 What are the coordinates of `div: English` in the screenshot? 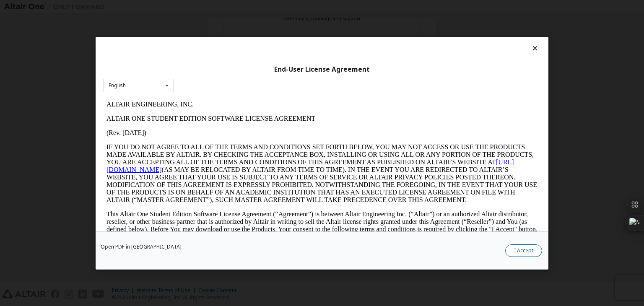 It's located at (117, 85).